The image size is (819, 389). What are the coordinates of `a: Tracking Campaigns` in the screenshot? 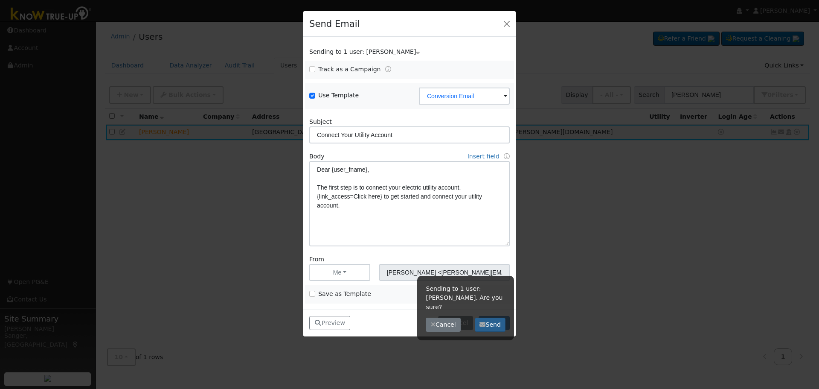 It's located at (388, 69).